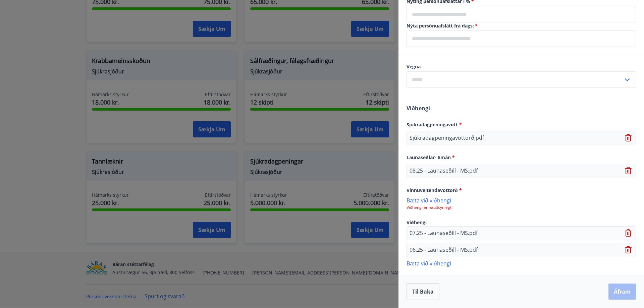  Describe the element at coordinates (443, 233) in the screenshot. I see `p: 07.25 - Launaseðill - MS.pdf` at that location.